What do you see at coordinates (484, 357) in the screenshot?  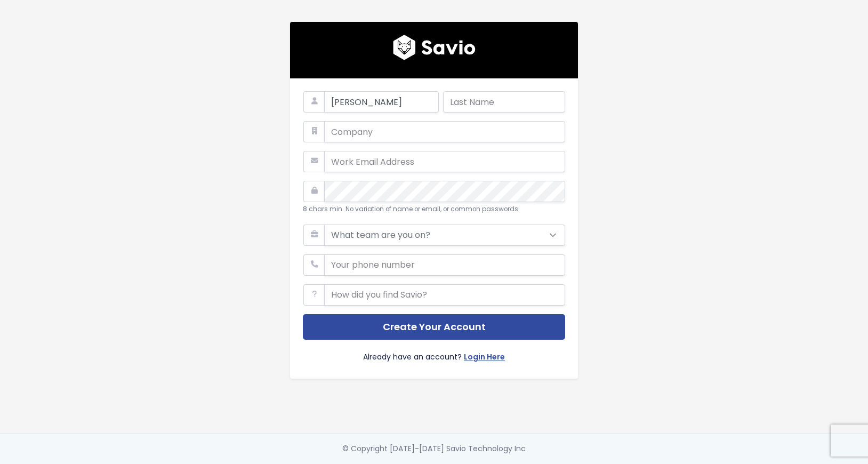 I see `a: Login Here` at bounding box center [484, 357].